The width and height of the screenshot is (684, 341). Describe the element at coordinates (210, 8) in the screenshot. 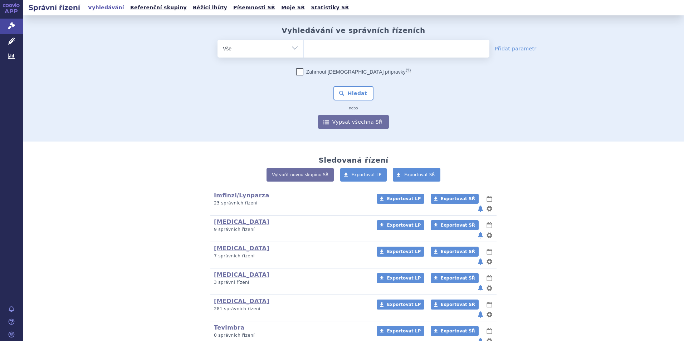

I see `a: Běžící lhůty` at that location.